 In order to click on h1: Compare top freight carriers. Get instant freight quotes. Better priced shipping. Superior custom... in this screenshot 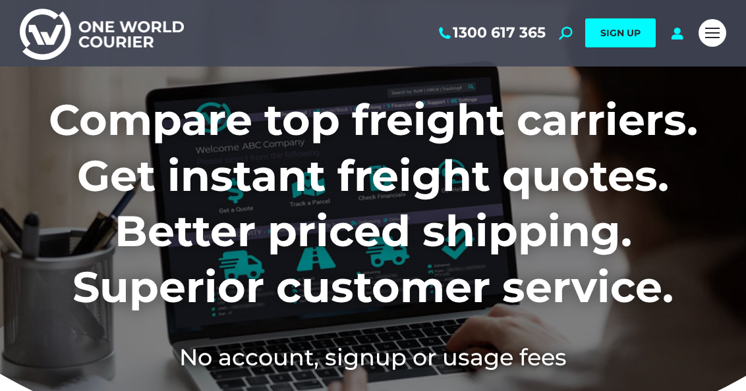, I will do `click(373, 204)`.